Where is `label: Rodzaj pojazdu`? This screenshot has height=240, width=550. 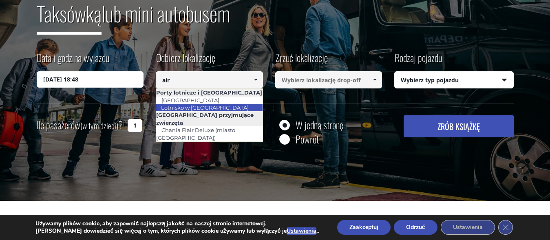 label: Rodzaj pojazdu is located at coordinates (418, 61).